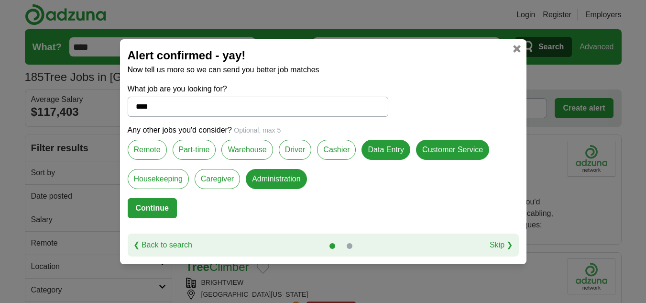  Describe the element at coordinates (163, 245) in the screenshot. I see `a: ❮ Back to search` at that location.